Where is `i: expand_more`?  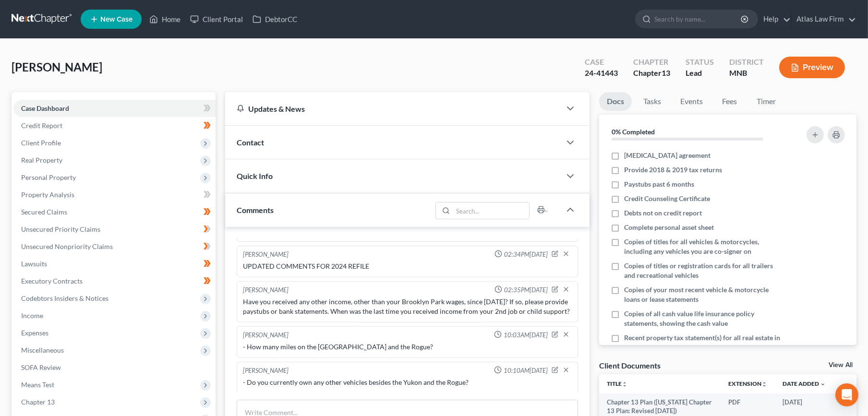 i: expand_more is located at coordinates (823, 384).